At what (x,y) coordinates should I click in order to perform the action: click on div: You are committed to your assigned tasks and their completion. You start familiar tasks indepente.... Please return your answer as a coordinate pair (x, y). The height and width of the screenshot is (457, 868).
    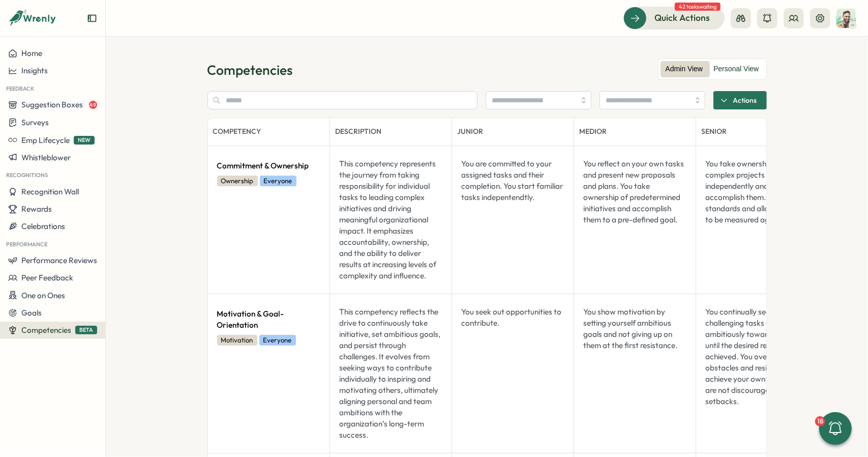
    Looking at the image, I should click on (513, 181).